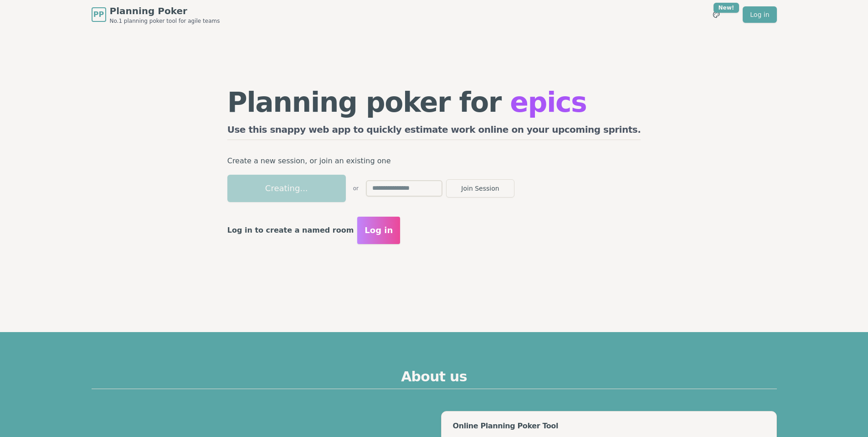 The height and width of the screenshot is (437, 868). Describe the element at coordinates (480, 189) in the screenshot. I see `button: Join Session` at that location.